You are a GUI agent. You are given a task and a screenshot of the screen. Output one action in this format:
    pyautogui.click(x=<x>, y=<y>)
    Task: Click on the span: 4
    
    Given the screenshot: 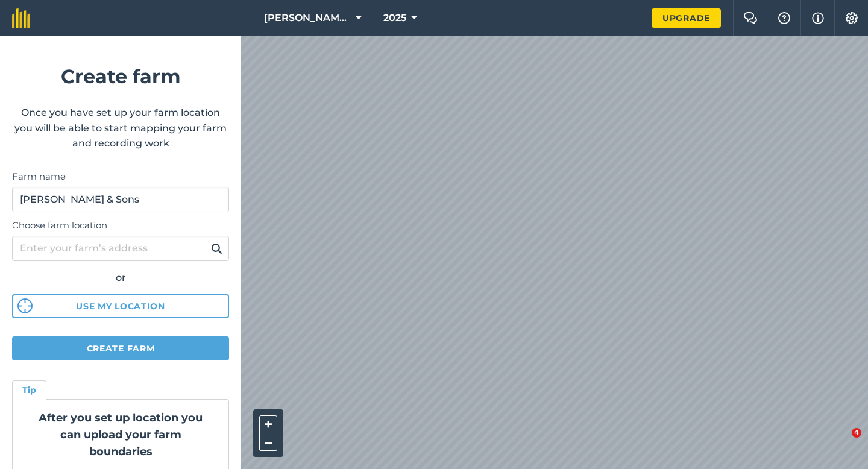 What is the action you would take?
    pyautogui.click(x=857, y=432)
    